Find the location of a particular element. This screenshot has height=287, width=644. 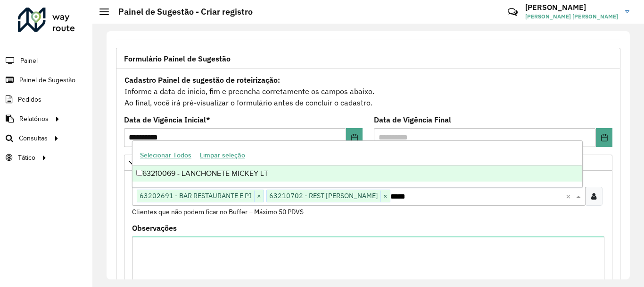

a: Contato Rápido is located at coordinates (512, 12).